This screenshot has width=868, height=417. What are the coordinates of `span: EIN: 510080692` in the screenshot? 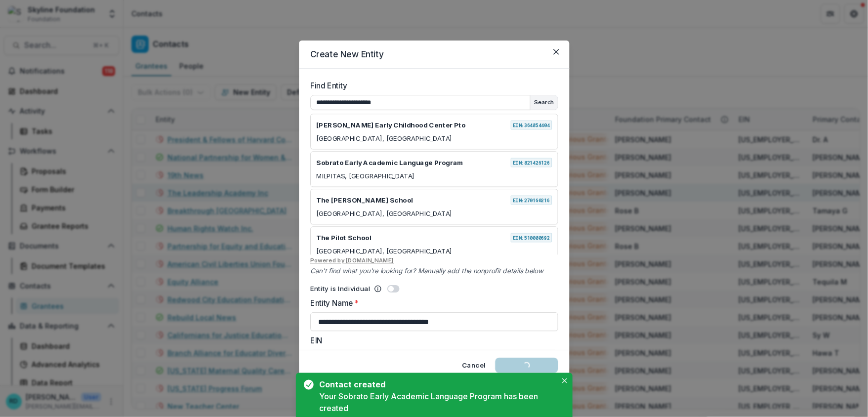 It's located at (531, 237).